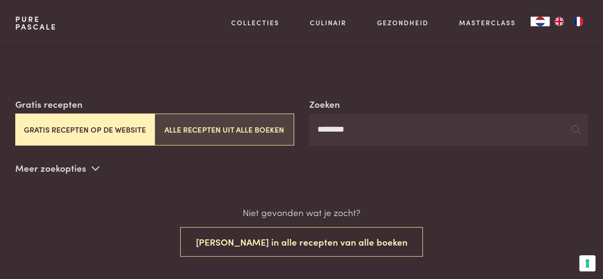 The width and height of the screenshot is (603, 279). Describe the element at coordinates (540, 21) in the screenshot. I see `div: Language` at that location.